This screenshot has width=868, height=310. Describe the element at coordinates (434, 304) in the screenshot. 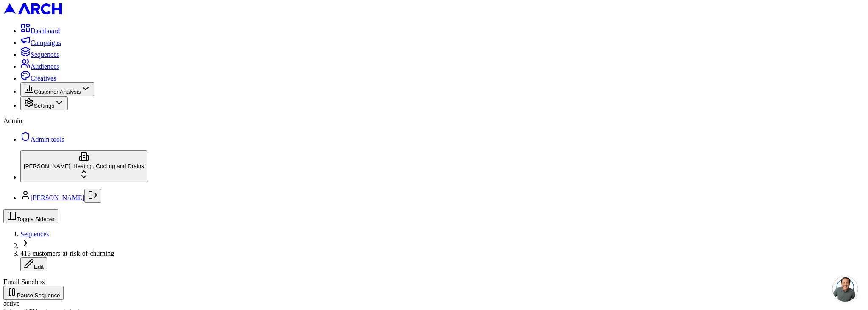

I see `div: active` at that location.